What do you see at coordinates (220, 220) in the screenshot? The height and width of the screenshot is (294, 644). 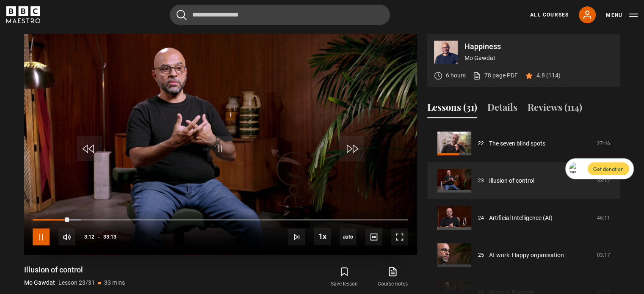 I see `div: Progress Bar` at bounding box center [220, 220].